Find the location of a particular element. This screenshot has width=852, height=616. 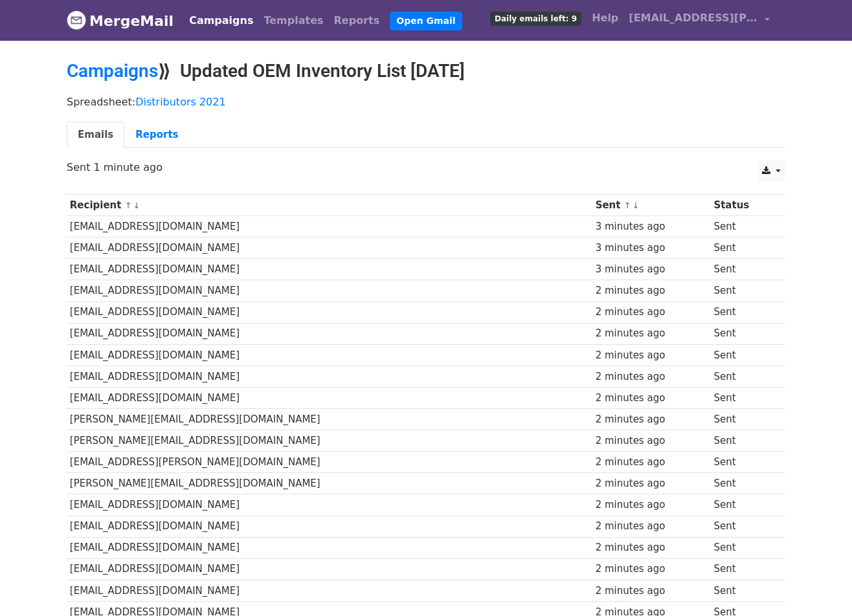

a: Distributors 2021 is located at coordinates (180, 102).